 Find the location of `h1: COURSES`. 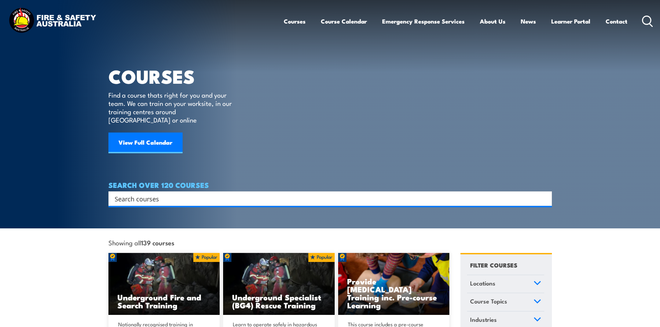

h1: COURSES is located at coordinates (175, 76).